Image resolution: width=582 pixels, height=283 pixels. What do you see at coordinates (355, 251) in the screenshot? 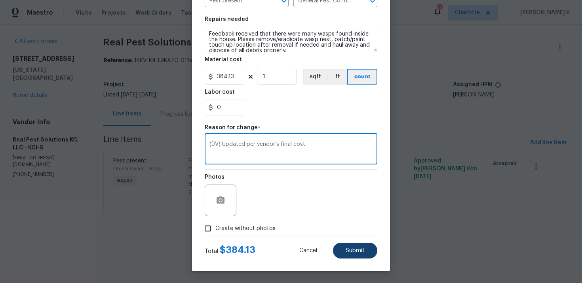
I see `span: Submit` at bounding box center [355, 251].